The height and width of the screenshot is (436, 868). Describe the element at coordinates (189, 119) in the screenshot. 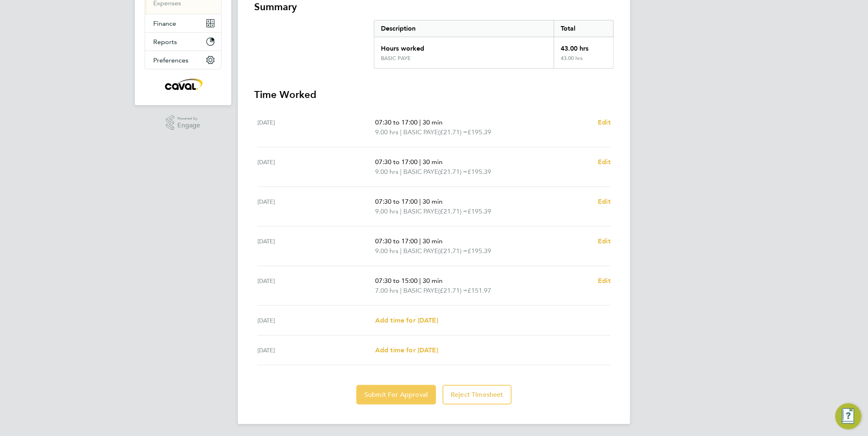

I see `span: Powered by` at that location.